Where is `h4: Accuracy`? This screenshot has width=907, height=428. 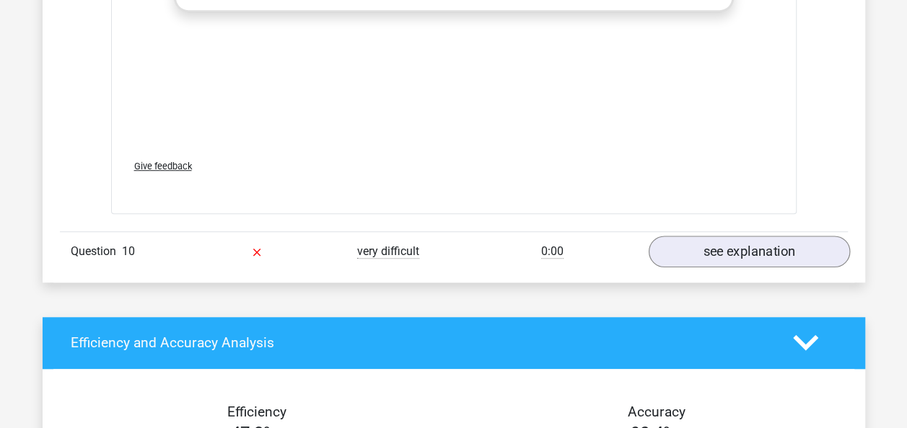
h4: Accuracy is located at coordinates (656, 412).